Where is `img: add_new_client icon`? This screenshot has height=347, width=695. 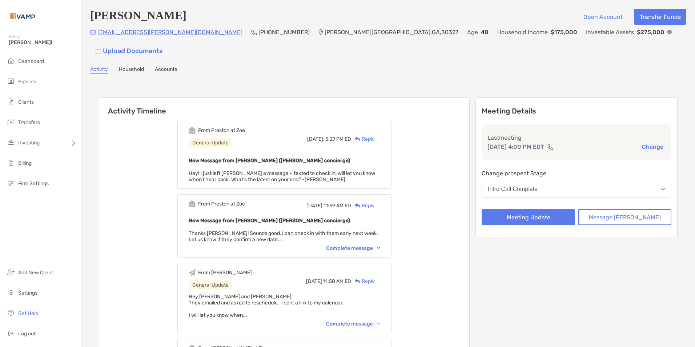 img: add_new_client icon is located at coordinates (11, 272).